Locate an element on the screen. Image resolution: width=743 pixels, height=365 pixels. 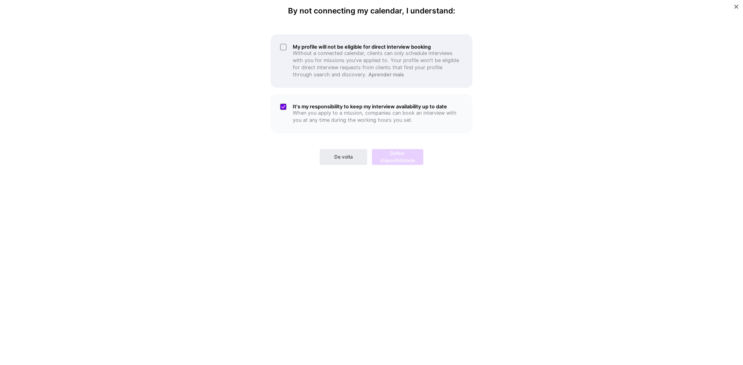
button: De volta is located at coordinates (343, 157).